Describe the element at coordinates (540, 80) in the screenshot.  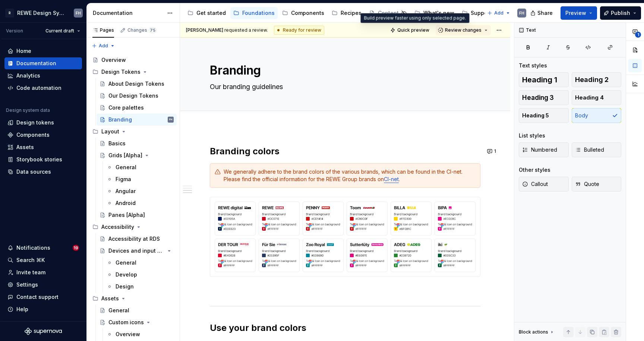
I see `span: Heading 1` at that location.